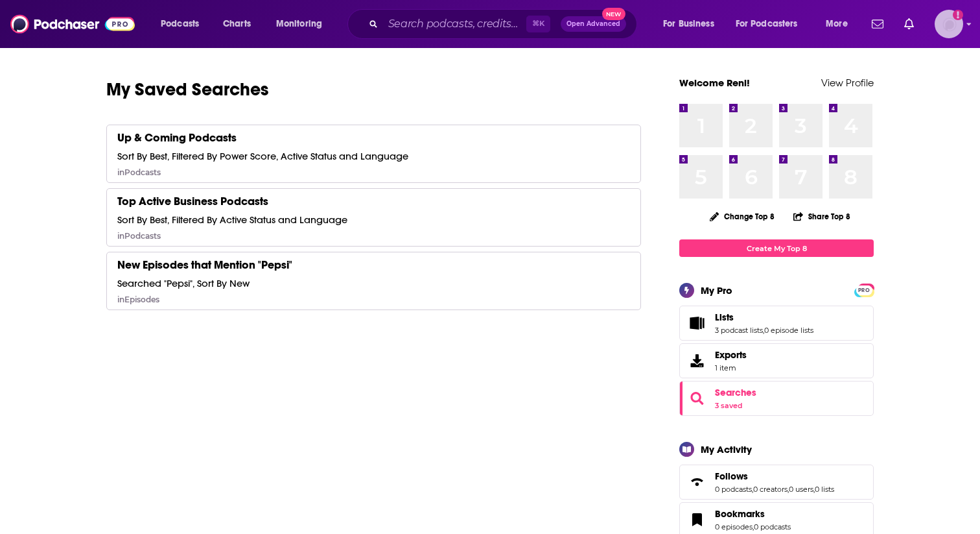 The image size is (980, 534). What do you see at coordinates (949, 24) in the screenshot?
I see `span: Logged in as rgertner` at bounding box center [949, 24].